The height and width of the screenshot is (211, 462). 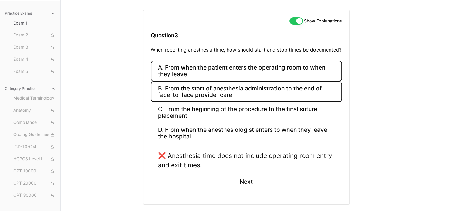 I want to click on span: Exam 2, so click(x=34, y=35).